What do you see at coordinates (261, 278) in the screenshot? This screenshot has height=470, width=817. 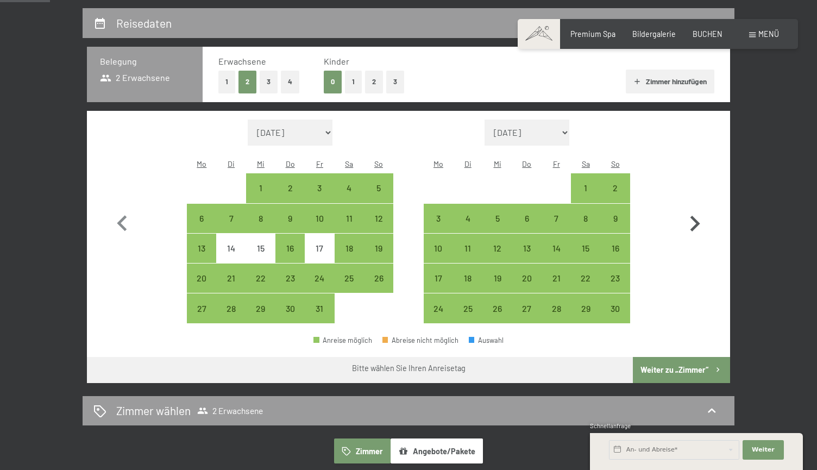 I see `div: Wed Oct 22 2025` at bounding box center [261, 278].